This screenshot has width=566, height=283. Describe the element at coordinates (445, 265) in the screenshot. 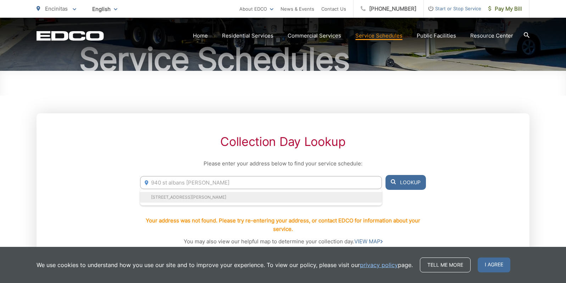

I see `a: Tell me more` at that location.